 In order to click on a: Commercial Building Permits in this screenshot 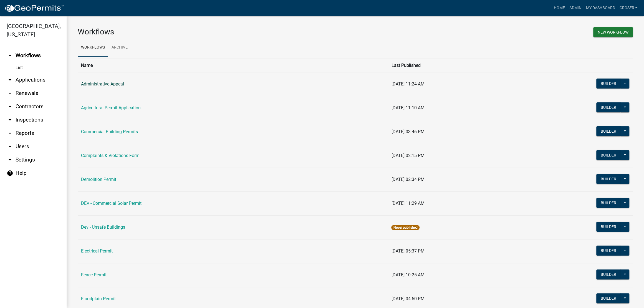, I will do `click(109, 131)`.